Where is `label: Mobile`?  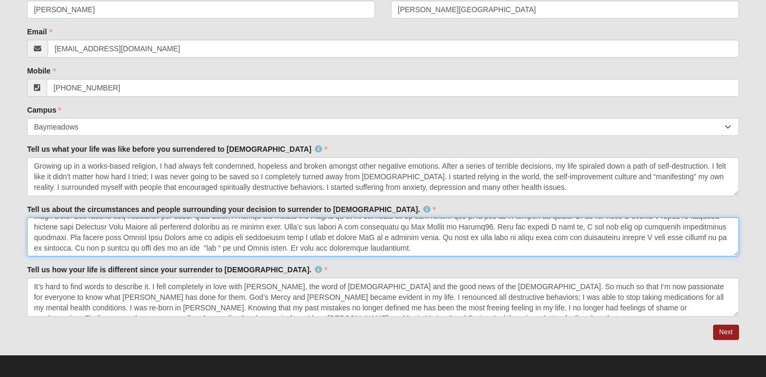 label: Mobile is located at coordinates (41, 71).